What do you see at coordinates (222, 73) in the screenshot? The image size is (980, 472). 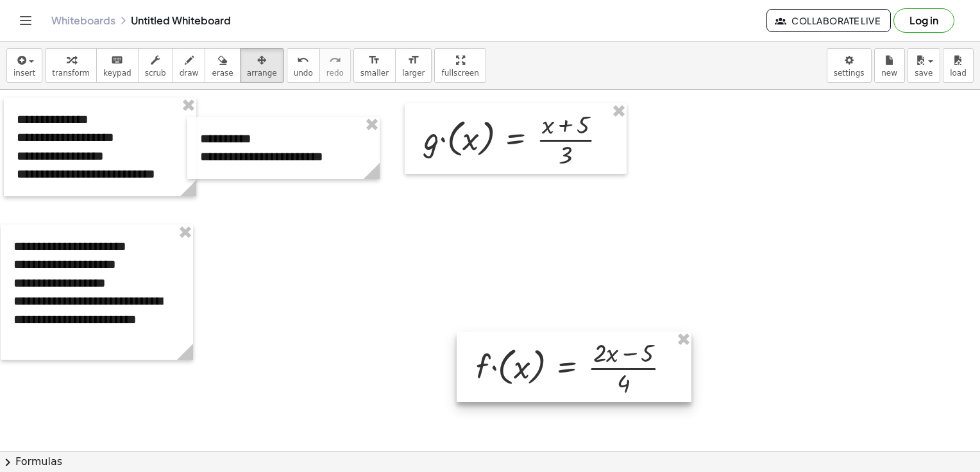 I see `span: erase` at bounding box center [222, 73].